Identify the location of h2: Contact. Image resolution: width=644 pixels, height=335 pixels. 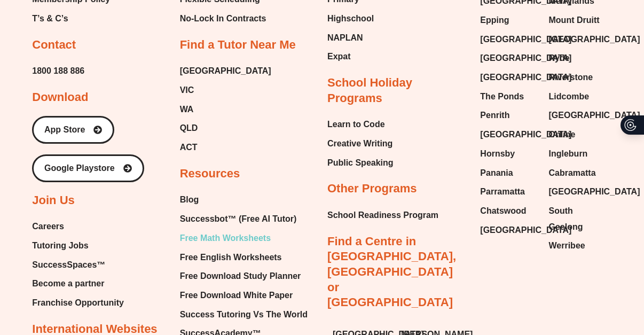
(54, 45).